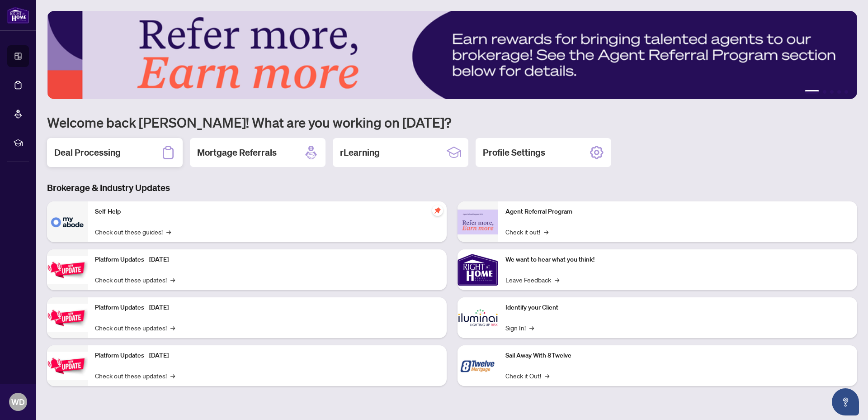  What do you see at coordinates (678, 355) in the screenshot?
I see `p: Sail Away With 8Twelve` at bounding box center [678, 355].